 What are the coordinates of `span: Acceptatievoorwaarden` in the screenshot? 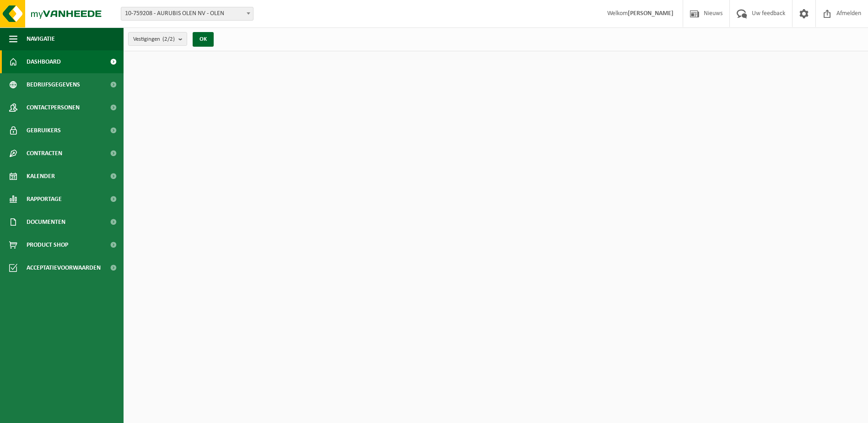 It's located at (63, 268).